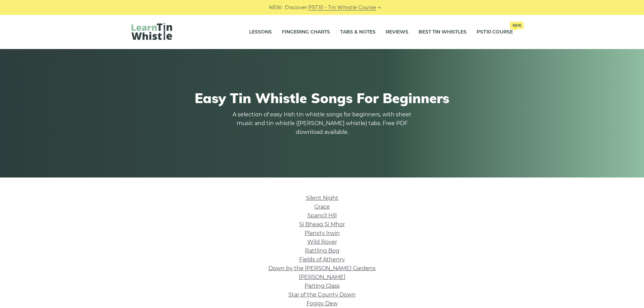  What do you see at coordinates (322, 260) in the screenshot?
I see `a: Fields of Athenry` at bounding box center [322, 260].